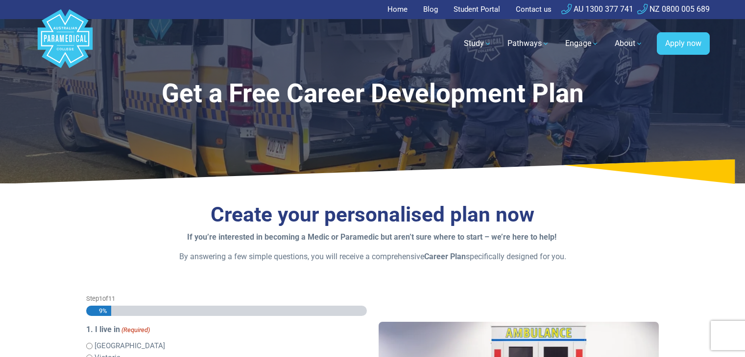  I want to click on a: Pathways, so click(528, 44).